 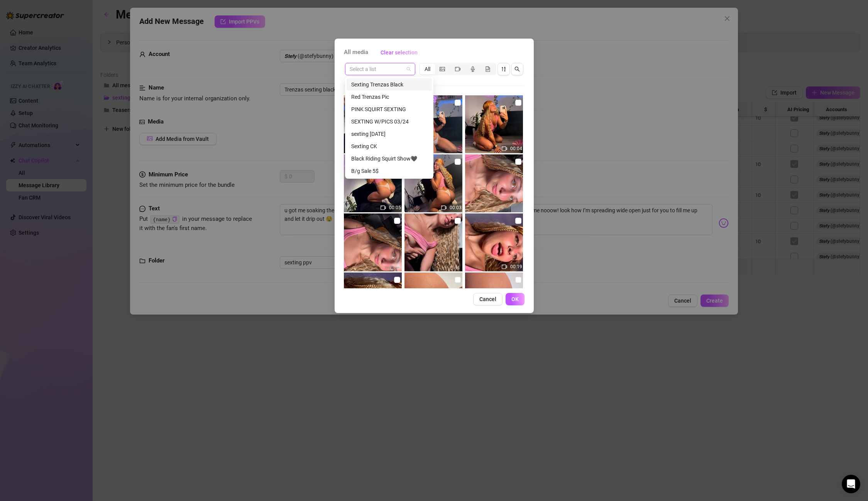 I want to click on span: Clear selection, so click(x=399, y=52).